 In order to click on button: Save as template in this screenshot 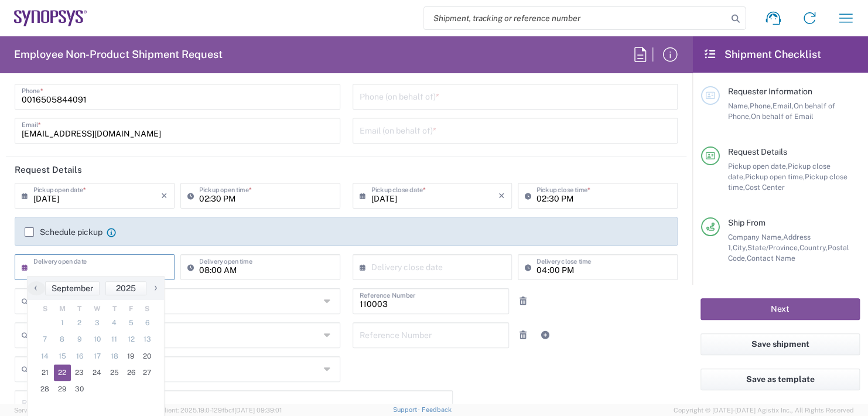, I will do `click(780, 379)`.